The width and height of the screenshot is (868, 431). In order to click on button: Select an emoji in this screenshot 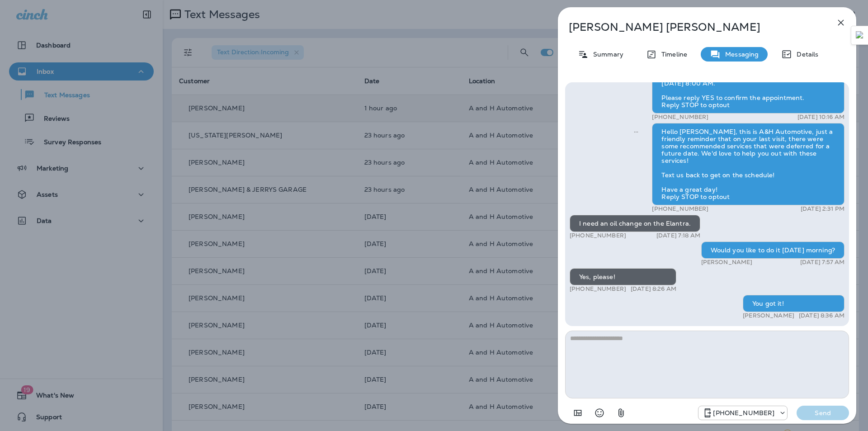, I will do `click(599, 413)`.